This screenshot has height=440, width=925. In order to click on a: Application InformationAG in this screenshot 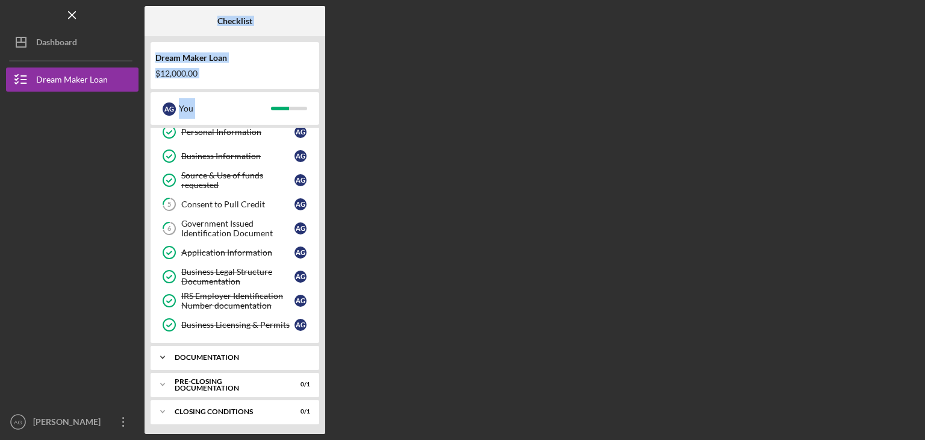, I will do `click(235, 252)`.